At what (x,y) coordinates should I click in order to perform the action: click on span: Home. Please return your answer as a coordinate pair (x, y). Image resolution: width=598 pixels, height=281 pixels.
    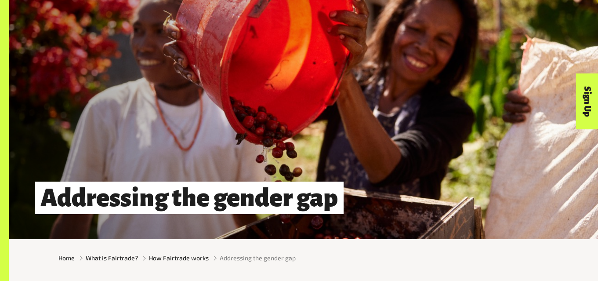
    Looking at the image, I should click on (66, 257).